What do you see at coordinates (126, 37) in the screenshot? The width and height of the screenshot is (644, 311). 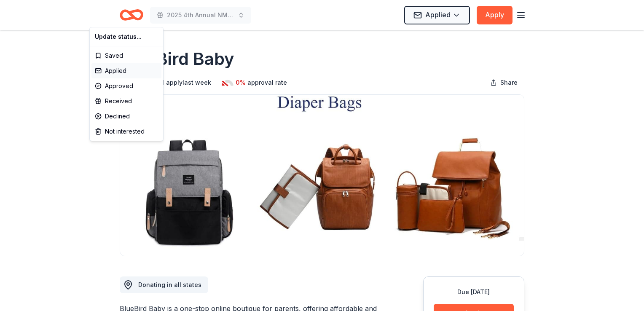 I see `div: Update status...` at bounding box center [126, 37].